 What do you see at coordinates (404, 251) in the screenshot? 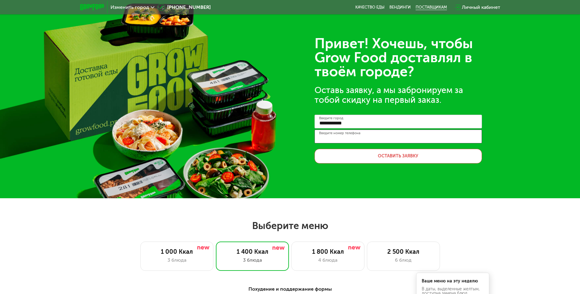
I see `div: 2 500 Ккал` at bounding box center [404, 251].